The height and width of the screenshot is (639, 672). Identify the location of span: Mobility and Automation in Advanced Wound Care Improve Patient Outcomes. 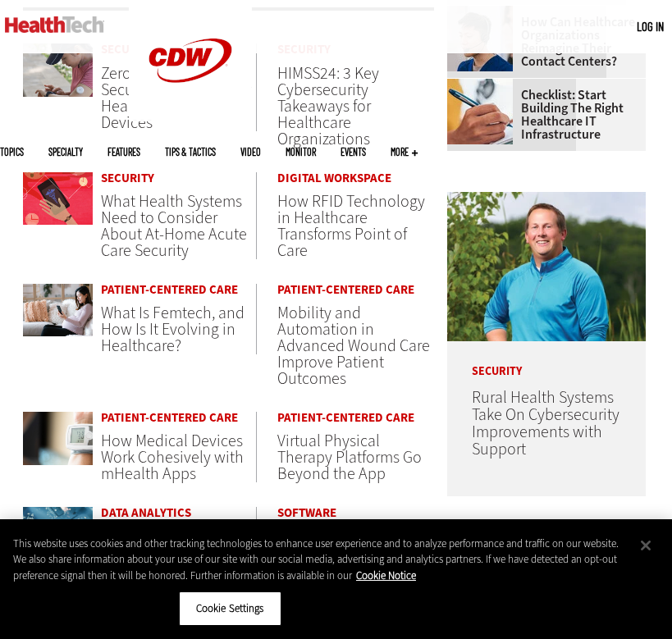
(354, 346).